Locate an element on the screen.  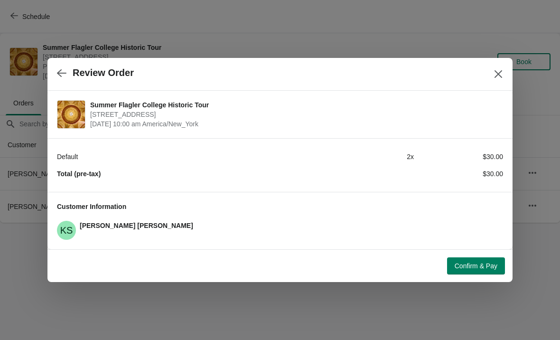
span: Summer Flagler College Historic Tour is located at coordinates (294, 105).